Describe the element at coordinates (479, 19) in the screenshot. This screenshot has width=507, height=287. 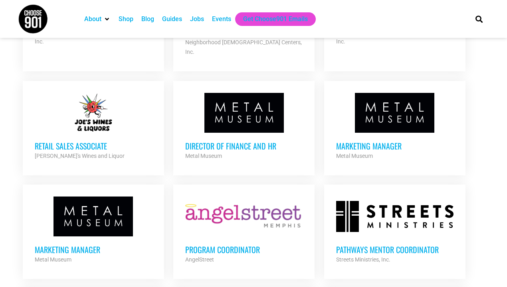
I see `div: Search` at that location.